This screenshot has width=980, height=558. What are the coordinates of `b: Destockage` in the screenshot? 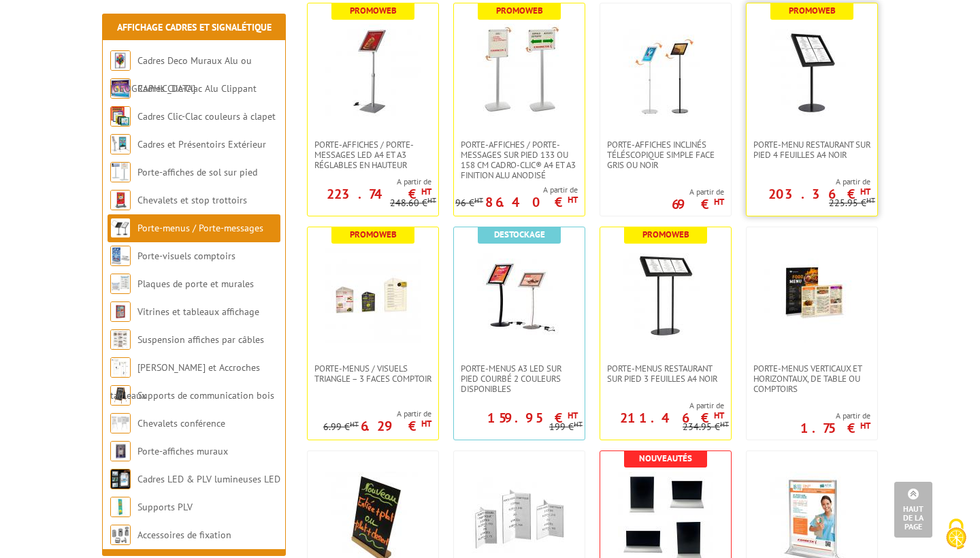 It's located at (519, 234).